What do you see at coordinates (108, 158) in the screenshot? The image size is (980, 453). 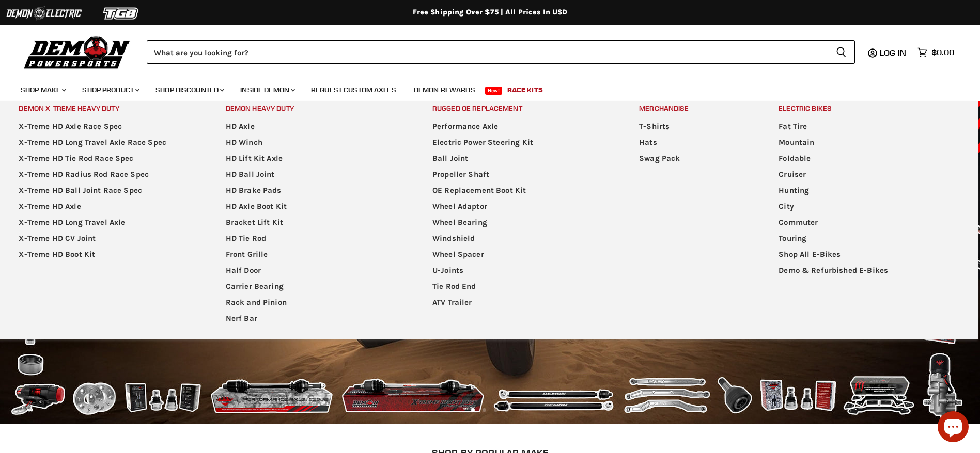 I see `a: X-Treme HD Tie Rod Race Spec` at bounding box center [108, 158].